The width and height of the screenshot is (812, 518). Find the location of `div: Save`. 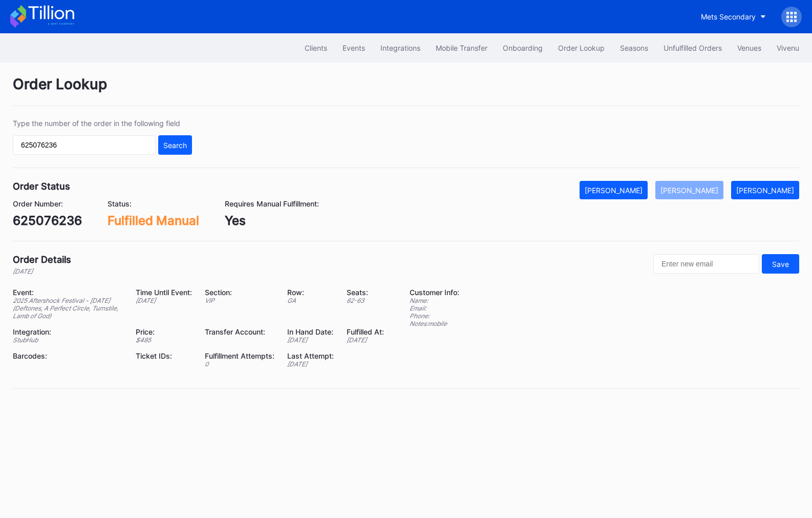

div: Save is located at coordinates (780, 264).